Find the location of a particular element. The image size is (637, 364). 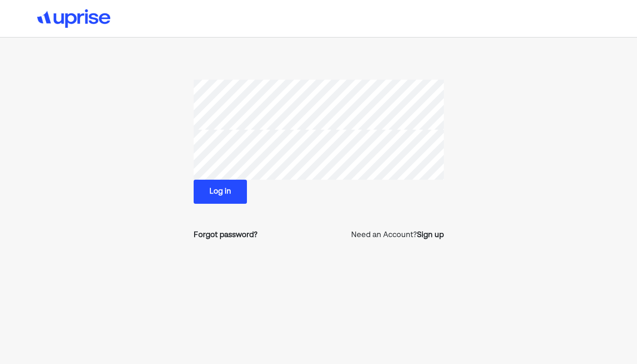

a: Sign up is located at coordinates (431, 235).